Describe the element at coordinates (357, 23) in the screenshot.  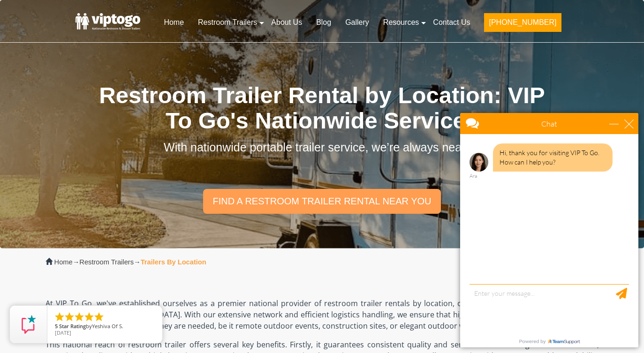
I see `a: Gallery` at that location.